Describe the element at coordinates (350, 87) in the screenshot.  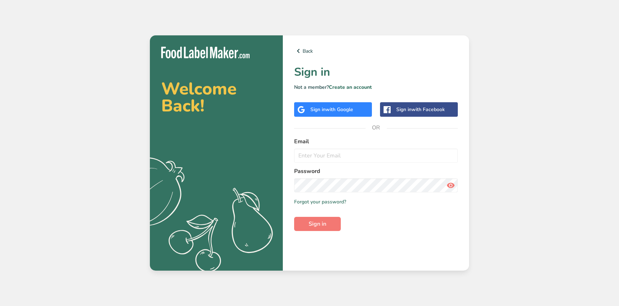
I see `a: Create an account` at that location.